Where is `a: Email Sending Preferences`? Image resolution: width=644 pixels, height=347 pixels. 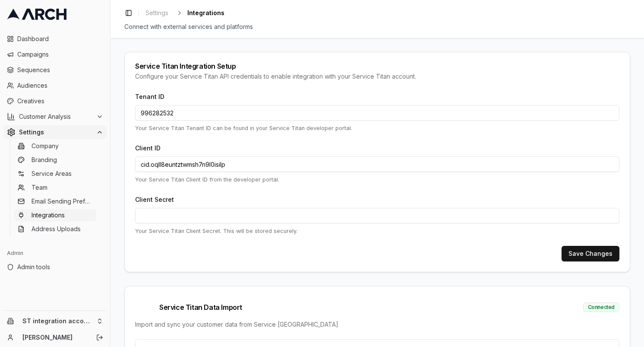
a: Email Sending Preferences is located at coordinates (55, 201).